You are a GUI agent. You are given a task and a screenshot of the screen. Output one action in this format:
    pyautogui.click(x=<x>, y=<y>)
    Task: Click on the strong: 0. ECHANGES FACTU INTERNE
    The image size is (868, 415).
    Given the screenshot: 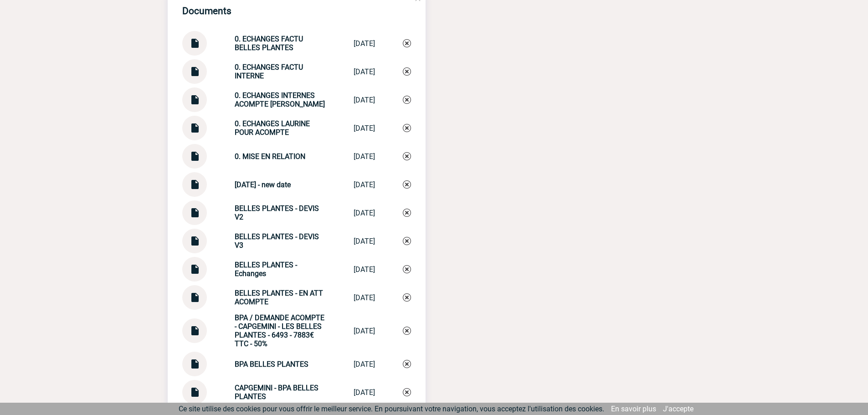 What is the action you would take?
    pyautogui.click(x=269, y=71)
    